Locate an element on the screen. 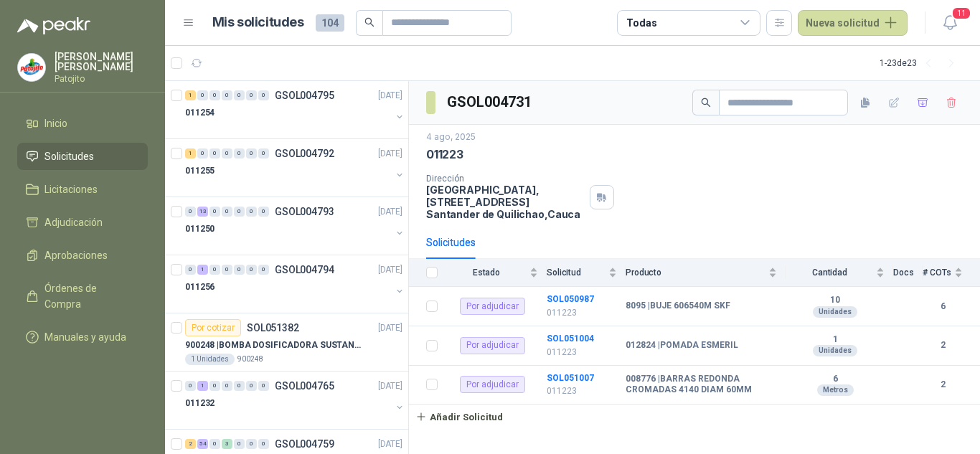 This screenshot has width=980, height=454. b: 2 is located at coordinates (943, 385).